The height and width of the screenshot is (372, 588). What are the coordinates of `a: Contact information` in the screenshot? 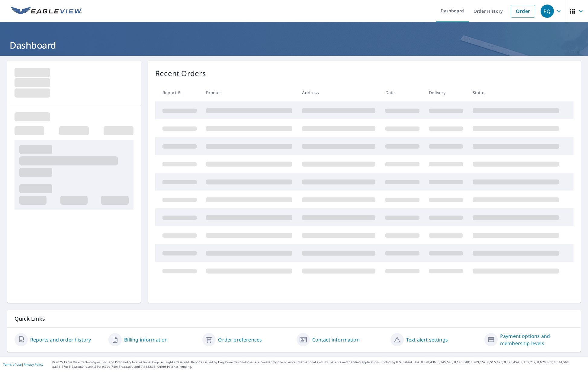 It's located at (336, 340).